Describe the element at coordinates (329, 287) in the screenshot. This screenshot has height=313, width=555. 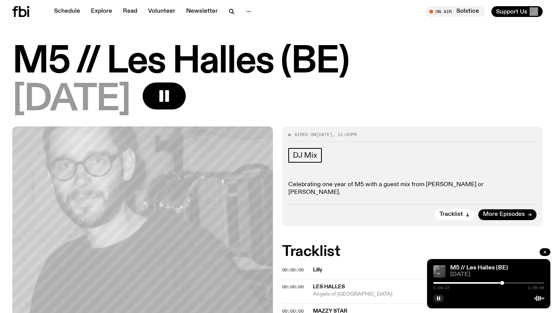
I see `span: Les Halles` at that location.